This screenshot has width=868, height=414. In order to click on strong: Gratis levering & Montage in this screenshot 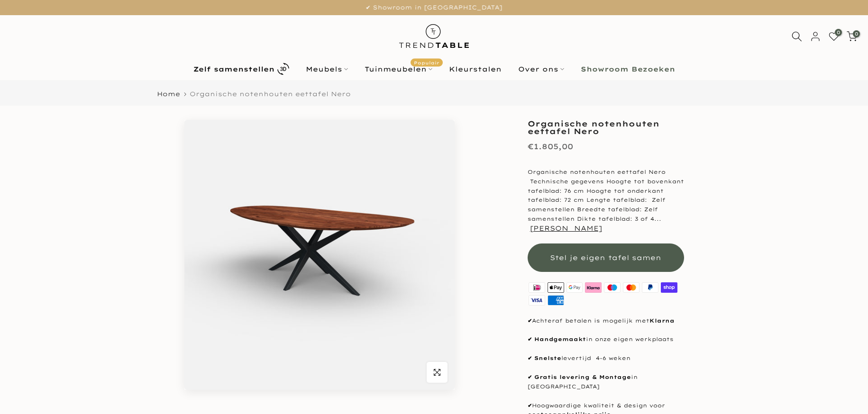, I will do `click(583, 377)`.